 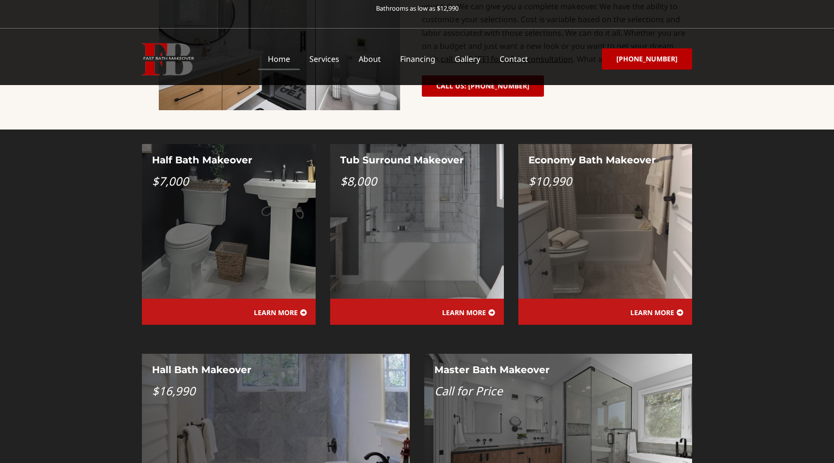 I want to click on p: Call for Price, so click(x=558, y=391).